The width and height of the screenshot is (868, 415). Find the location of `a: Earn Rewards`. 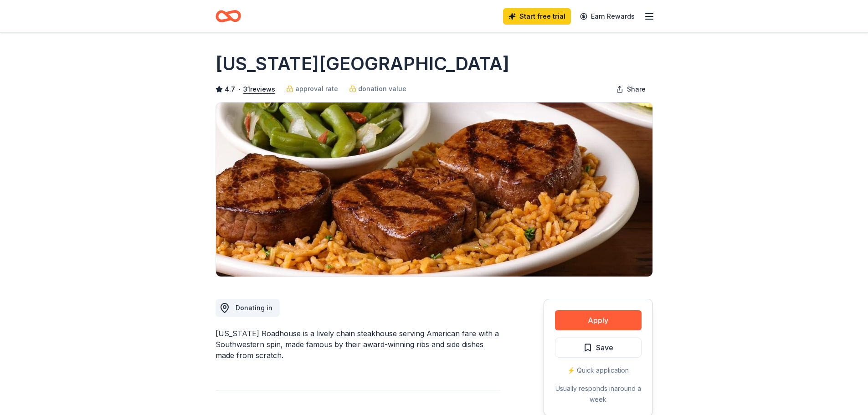

a: Earn Rewards is located at coordinates (608, 17).